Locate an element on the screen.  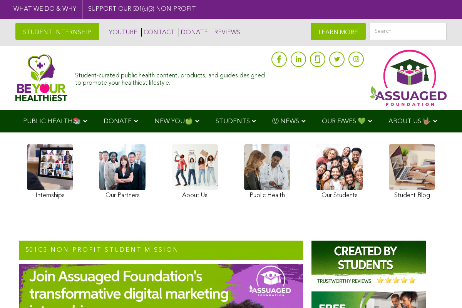
div: Student-curated public health content, products, and guides designed to promote your healthiest l... is located at coordinates (171, 78).